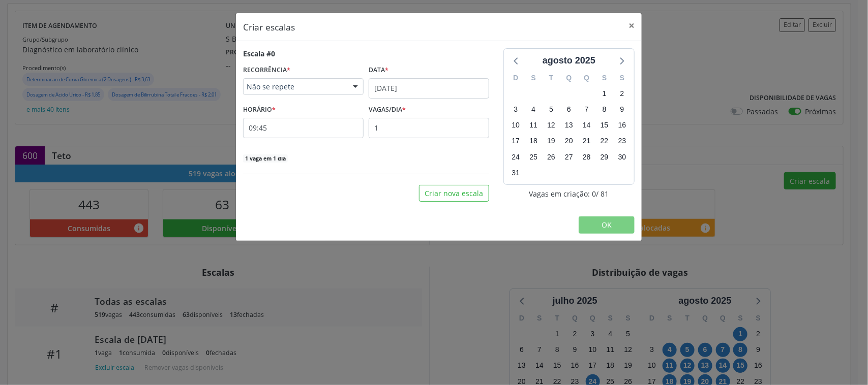 This screenshot has height=385, width=868. What do you see at coordinates (533, 126) in the screenshot?
I see `span: segunda-feira, 11 de agosto de 2025` at bounding box center [533, 126].